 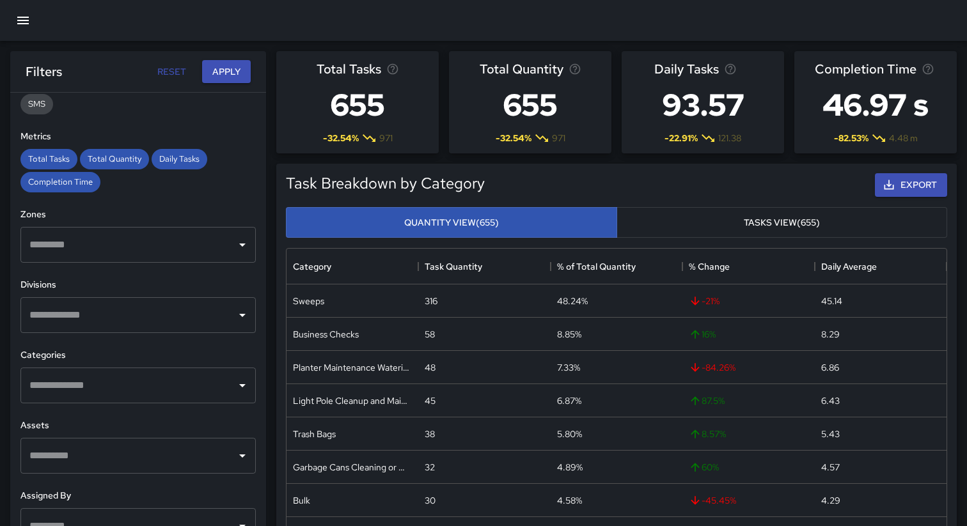 I want to click on span: 16 %, so click(x=702, y=334).